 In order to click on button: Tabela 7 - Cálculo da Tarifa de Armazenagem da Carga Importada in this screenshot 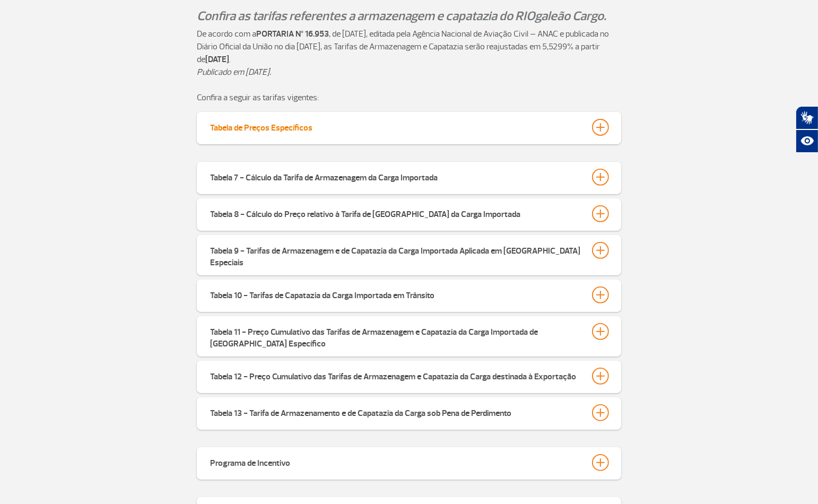, I will do `click(409, 178)`.